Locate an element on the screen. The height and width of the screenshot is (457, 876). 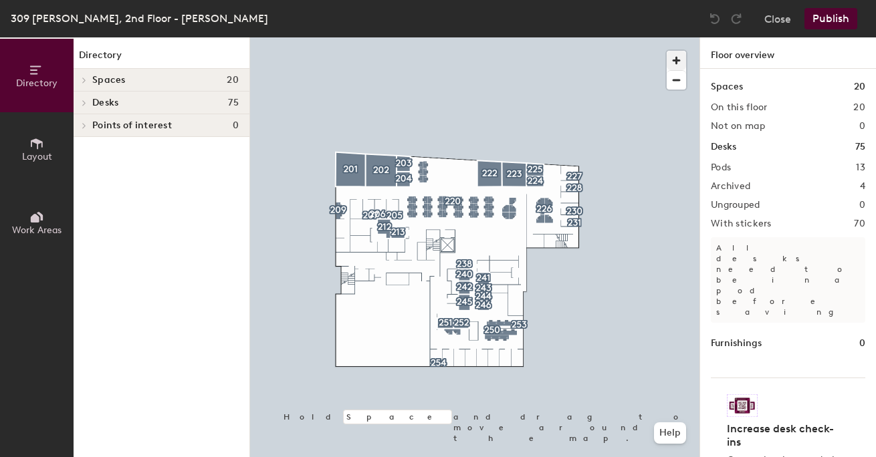
h2: Pods is located at coordinates (721, 168).